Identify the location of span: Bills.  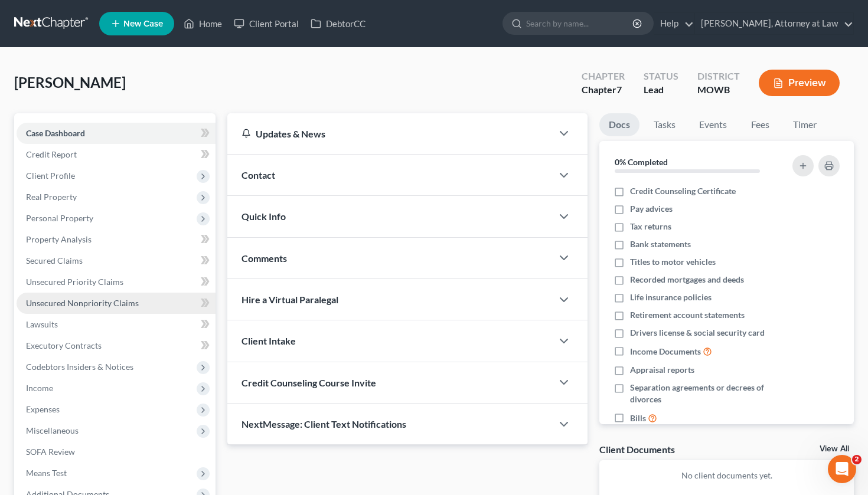
(638, 419).